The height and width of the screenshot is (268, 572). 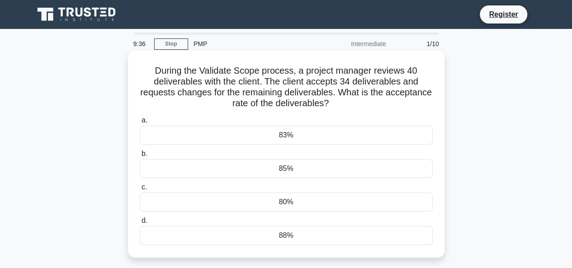 I want to click on a: Register, so click(x=503, y=14).